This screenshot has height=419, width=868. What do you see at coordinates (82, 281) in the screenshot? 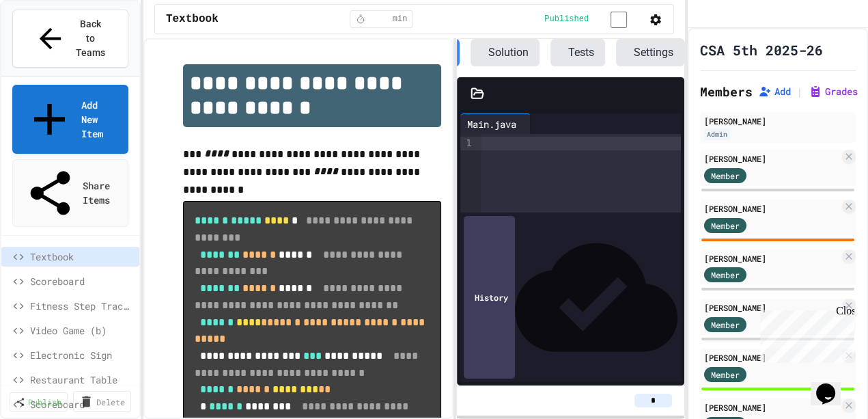
I see `span: Scoreboard` at bounding box center [82, 281].